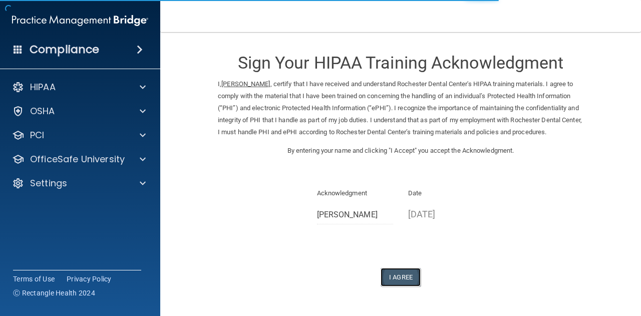 This screenshot has height=316, width=641. I want to click on p: I, , certify that I have received and understand Rochester Dental Center's HIPAA training materia..., so click(401, 108).